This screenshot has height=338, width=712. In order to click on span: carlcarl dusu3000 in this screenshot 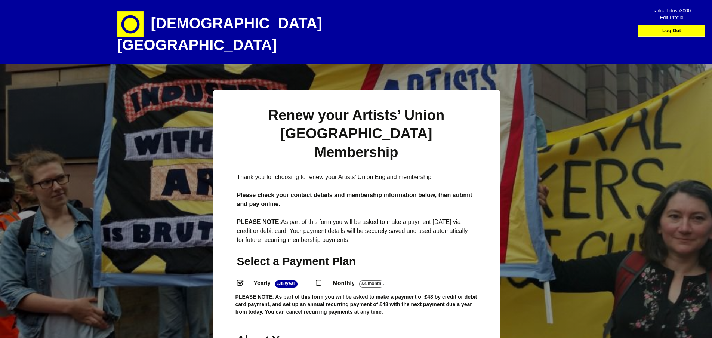, I will do `click(672, 8)`.